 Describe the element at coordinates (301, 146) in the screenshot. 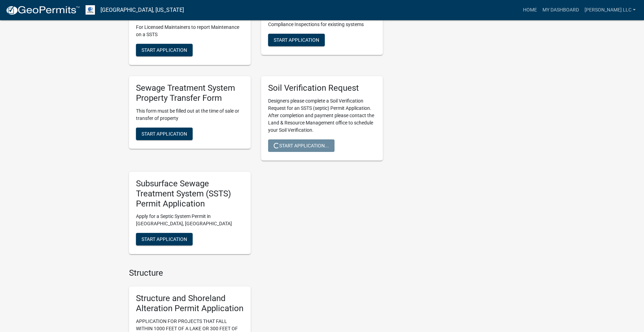

I see `span: Start Application...` at that location.